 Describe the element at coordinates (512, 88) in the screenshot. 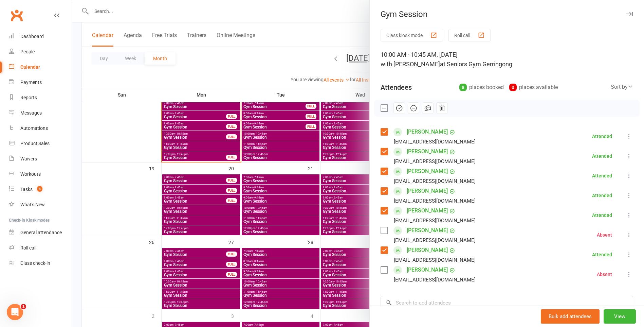

I see `div: 0` at that location.